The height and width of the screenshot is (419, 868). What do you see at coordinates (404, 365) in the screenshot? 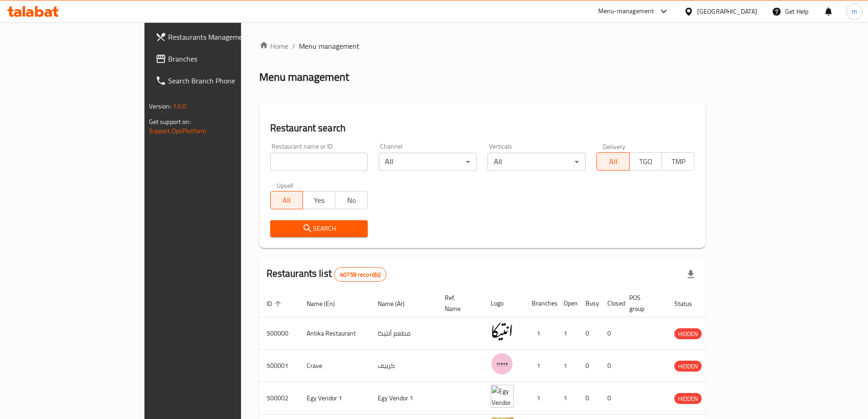
I see `td: كرييف` at bounding box center [404, 365].